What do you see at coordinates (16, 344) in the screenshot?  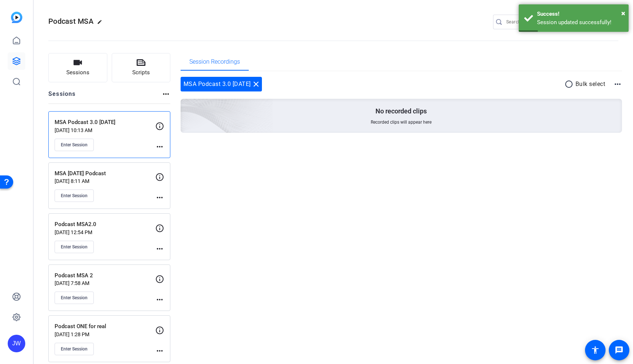 I see `div: JW` at bounding box center [16, 344].